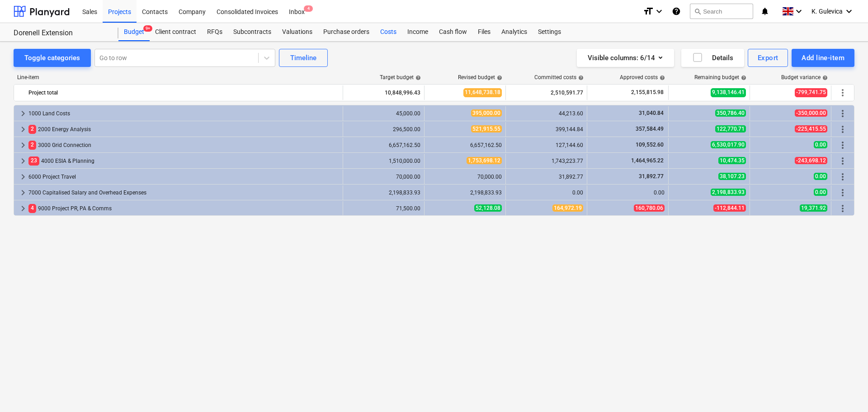 The width and height of the screenshot is (868, 412). What do you see at coordinates (183, 193) in the screenshot?
I see `div: 7000 Capitalised Salary and Overhead Expenses` at bounding box center [183, 193].